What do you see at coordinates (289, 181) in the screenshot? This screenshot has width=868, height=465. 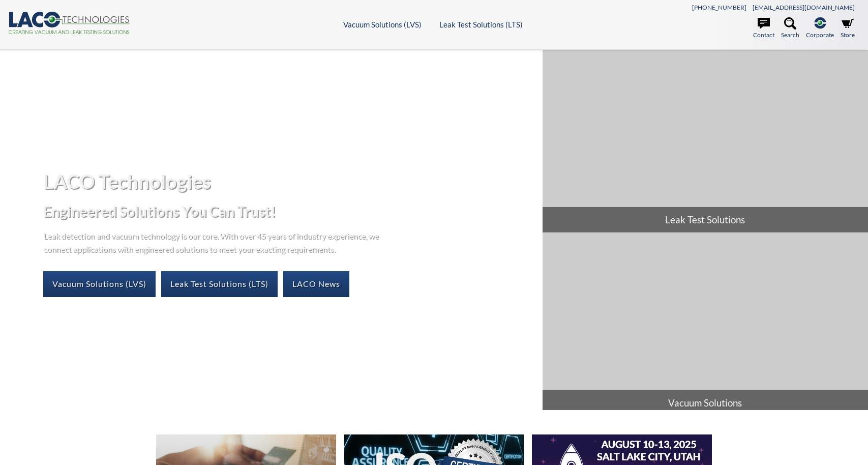 I see `h1: LACO Technologies` at bounding box center [289, 181].